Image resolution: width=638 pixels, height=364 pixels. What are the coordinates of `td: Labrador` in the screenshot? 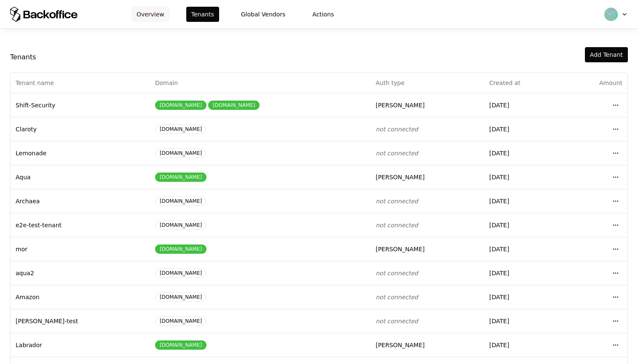 It's located at (80, 344).